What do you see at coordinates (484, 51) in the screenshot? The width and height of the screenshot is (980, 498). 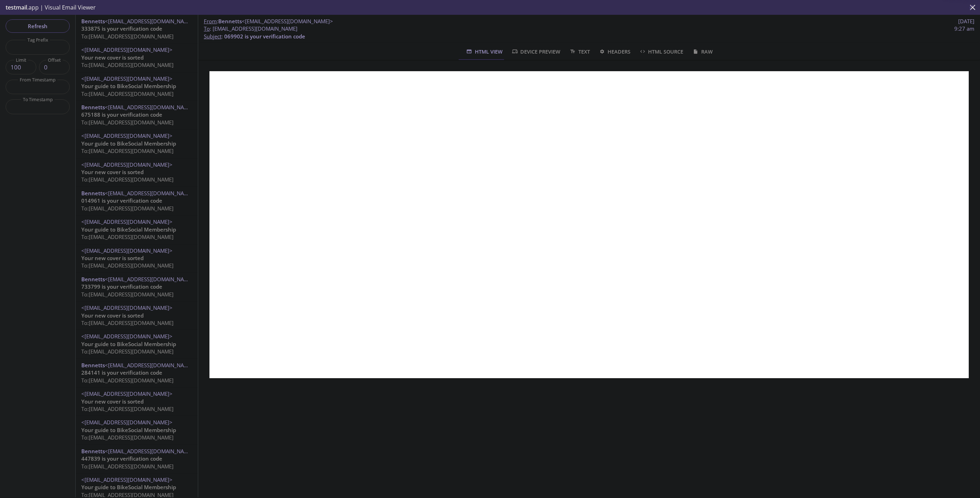 I see `span: HTML View` at bounding box center [484, 51].